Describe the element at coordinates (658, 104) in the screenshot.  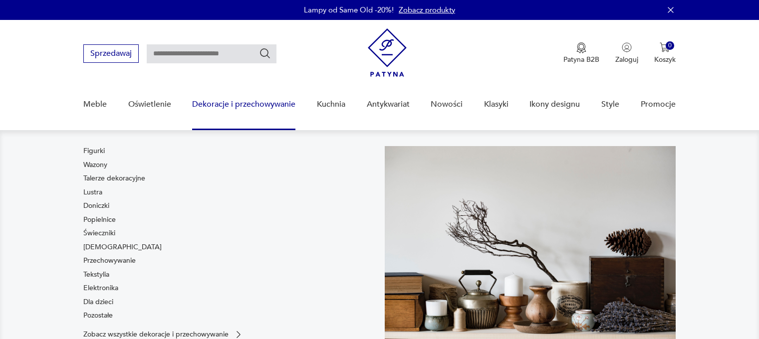
I see `a: Promocje` at that location.